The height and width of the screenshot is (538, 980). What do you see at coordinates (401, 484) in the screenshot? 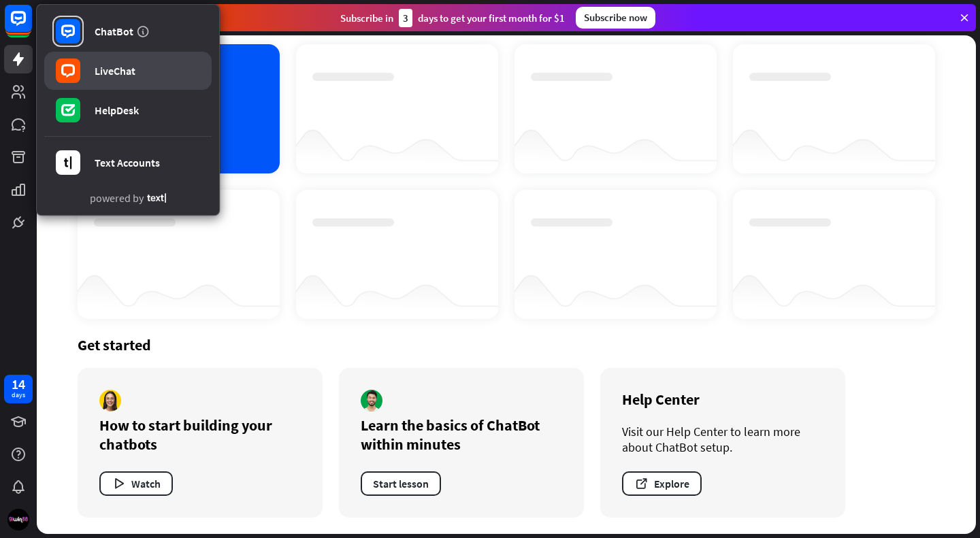
I see `button: Start lesson` at bounding box center [401, 484].